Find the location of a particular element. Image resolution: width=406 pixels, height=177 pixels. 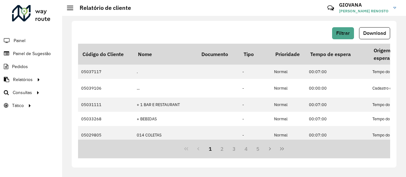

th: Tempo de espera is located at coordinates (338, 54).